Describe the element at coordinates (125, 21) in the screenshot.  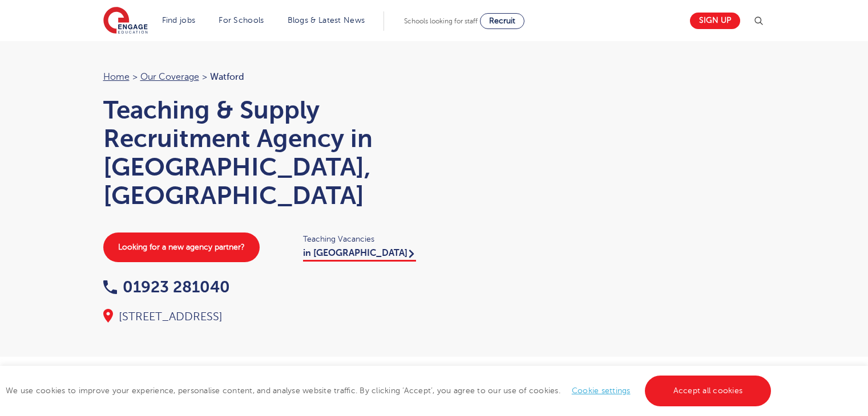
I see `img: Engage Education` at that location.